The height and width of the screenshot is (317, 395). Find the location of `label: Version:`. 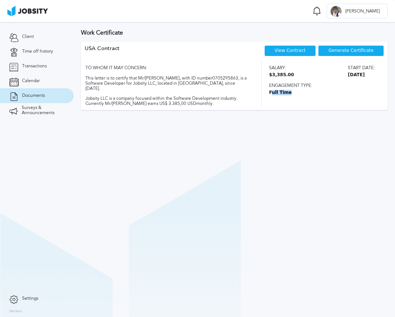

label: Version: is located at coordinates (16, 312).